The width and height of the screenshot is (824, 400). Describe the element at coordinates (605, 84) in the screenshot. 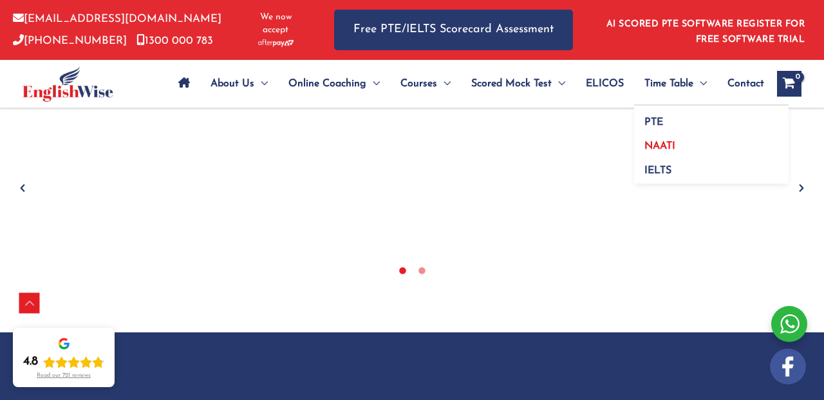

I see `span: ELICOS` at that location.